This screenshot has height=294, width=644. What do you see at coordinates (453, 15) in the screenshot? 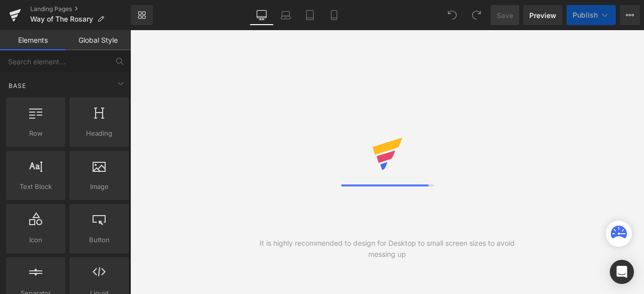
I see `button: Undo` at bounding box center [453, 15].